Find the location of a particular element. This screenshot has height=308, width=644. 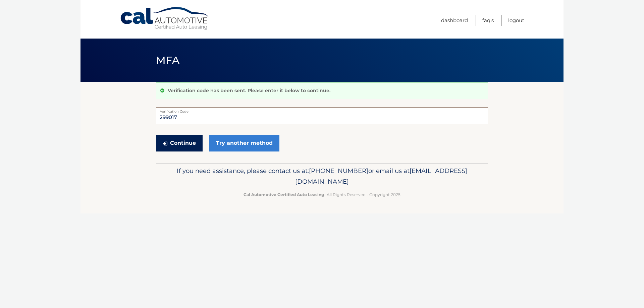

p: If you need assistance, please contact us at: or email us at is located at coordinates (322, 176).